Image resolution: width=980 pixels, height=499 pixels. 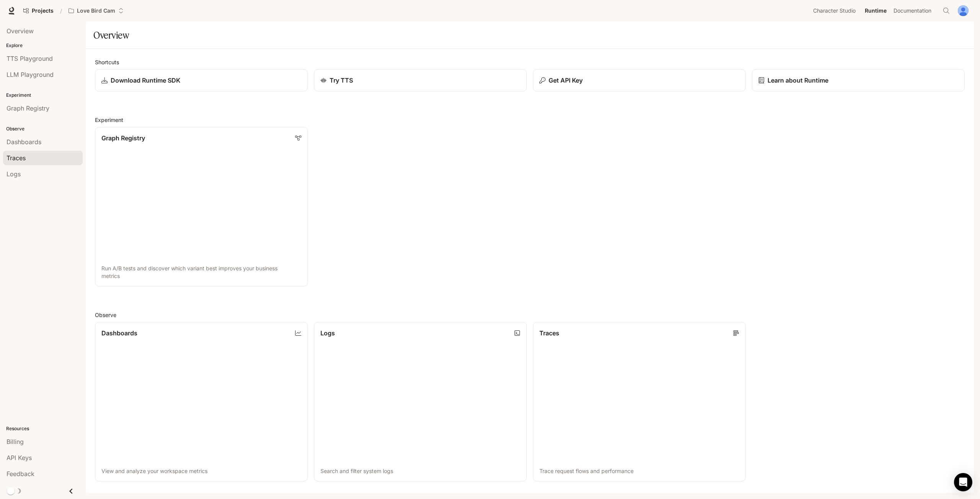 I want to click on button: Get API Key, so click(x=639, y=80).